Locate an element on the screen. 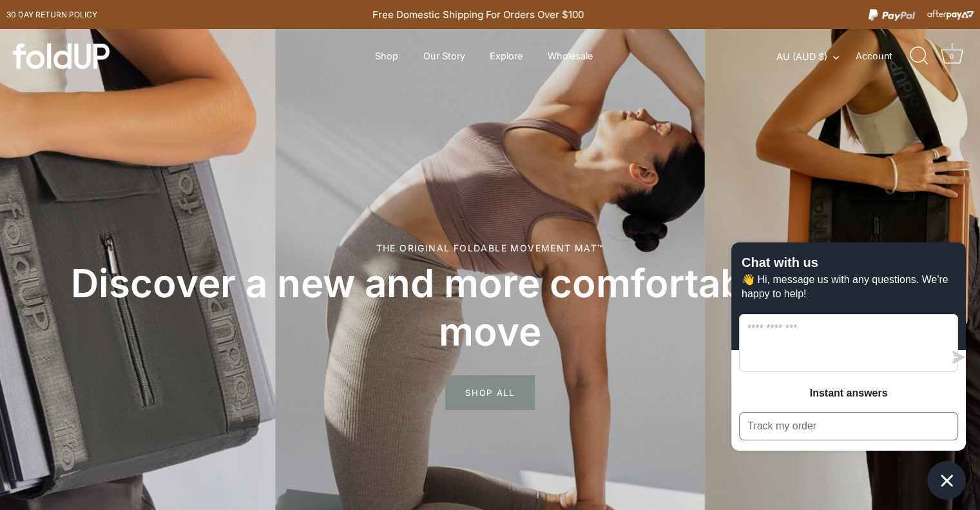  a: foldUP is located at coordinates (108, 56).